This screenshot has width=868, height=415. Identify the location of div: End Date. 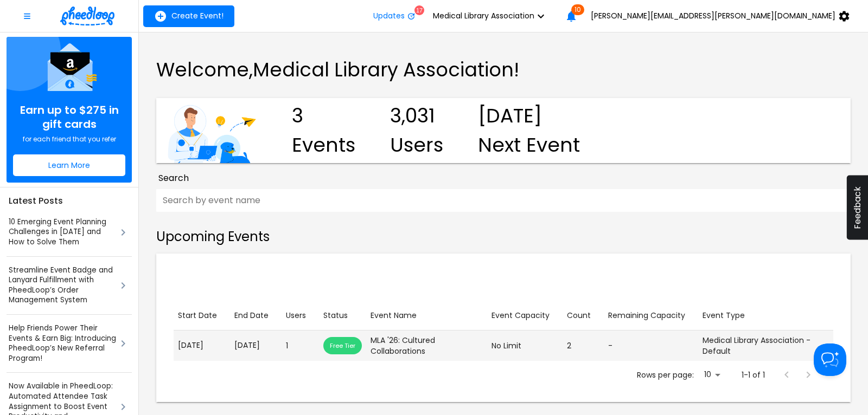
(251, 315).